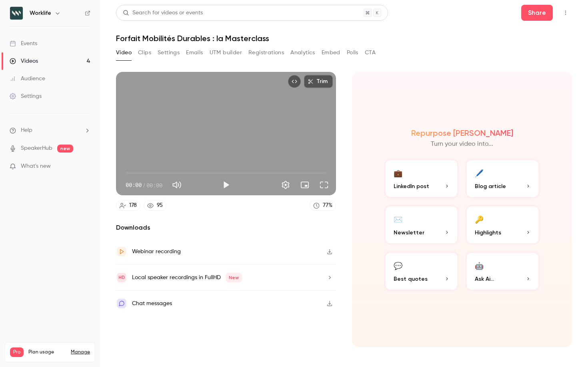 The height and width of the screenshot is (367, 588). I want to click on h1: Forfait Mobilités Durables : la Masterclass, so click(344, 38).